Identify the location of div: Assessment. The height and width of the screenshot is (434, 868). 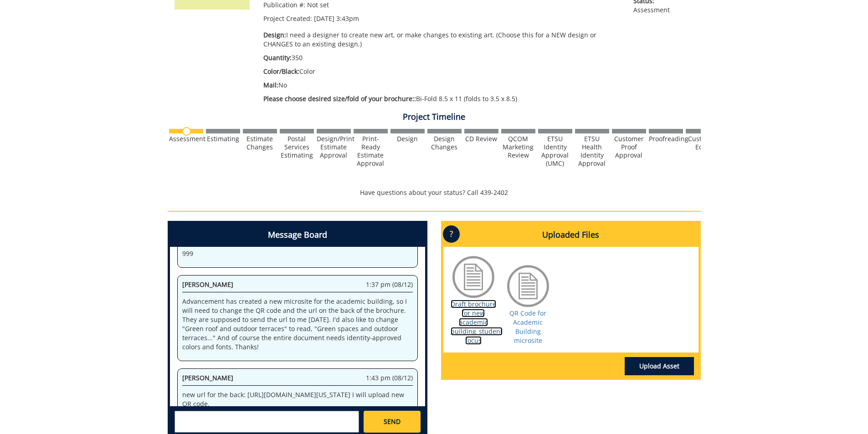
(186, 139).